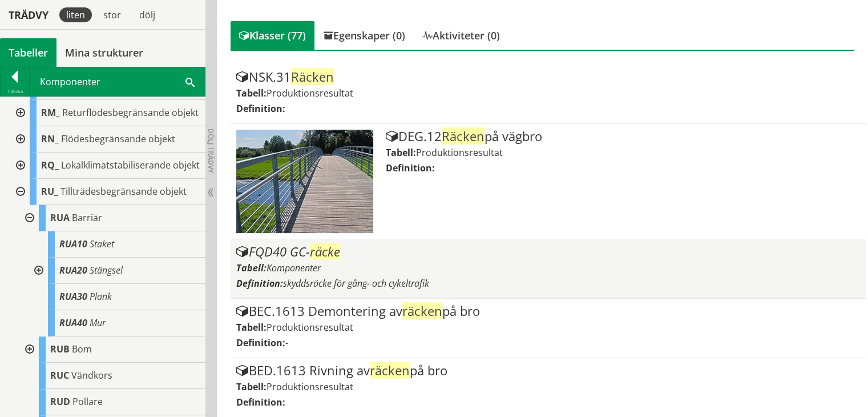 The height and width of the screenshot is (417, 868). What do you see at coordinates (73, 296) in the screenshot?
I see `span: RUA30` at bounding box center [73, 296].